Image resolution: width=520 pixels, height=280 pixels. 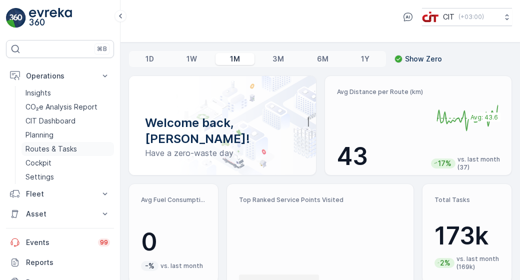 I want to click on p: 2%, so click(x=445, y=263).